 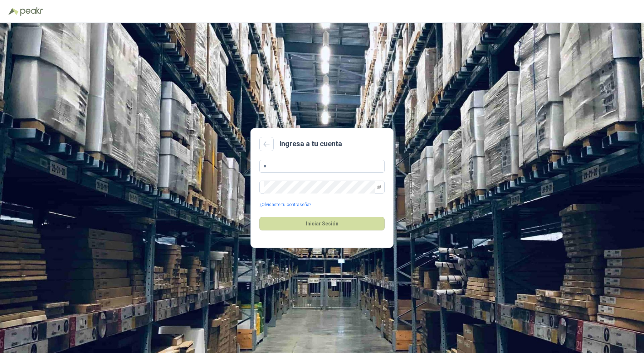 I want to click on img: Logo, so click(x=13, y=11).